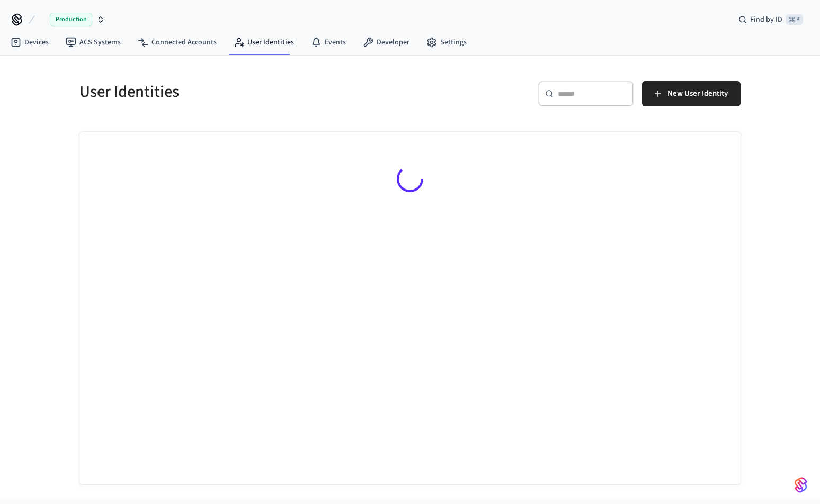 The width and height of the screenshot is (820, 504). Describe the element at coordinates (242, 92) in the screenshot. I see `h5: User Identities` at that location.